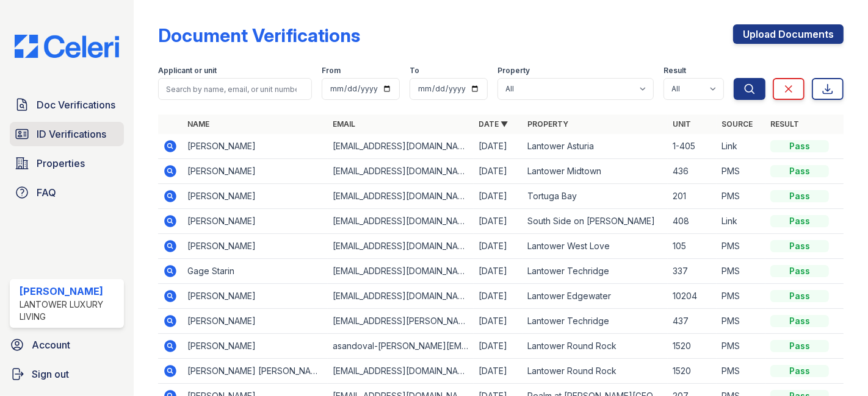 This screenshot has height=396, width=868. What do you see at coordinates (61, 163) in the screenshot?
I see `span: Properties` at bounding box center [61, 163].